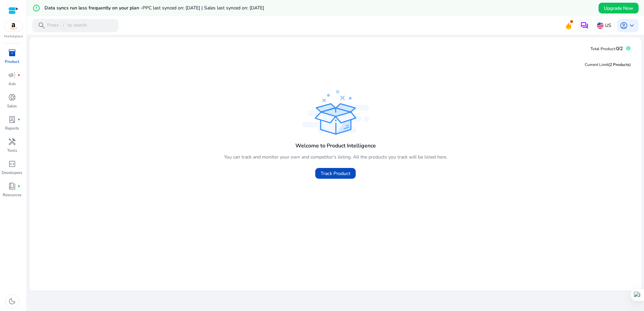 The height and width of the screenshot is (311, 644). I want to click on h5: Data syncs run less frequently on your plan -, so click(154, 8).